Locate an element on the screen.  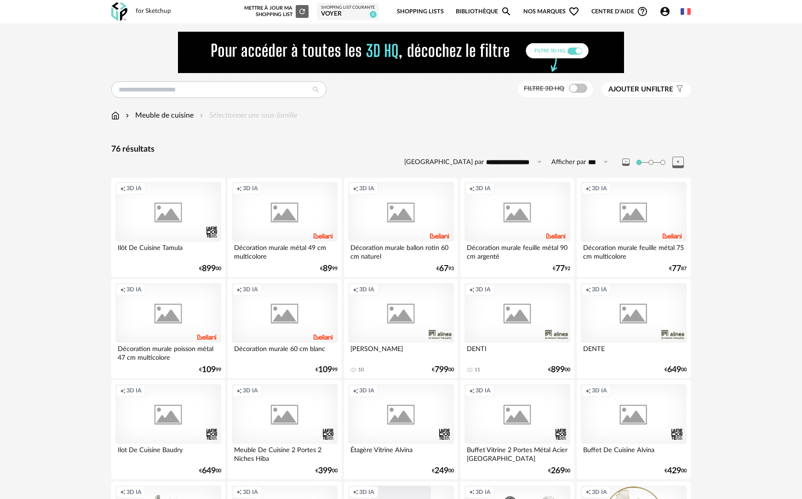
a: Creation icon 3D IA Ilôt De Cuisine Tamula €89900 is located at coordinates (168, 228).